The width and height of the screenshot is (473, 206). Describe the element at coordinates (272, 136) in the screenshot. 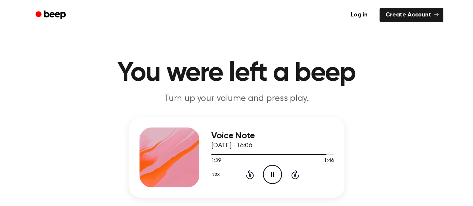

I see `h3: Voice Note` at that location.